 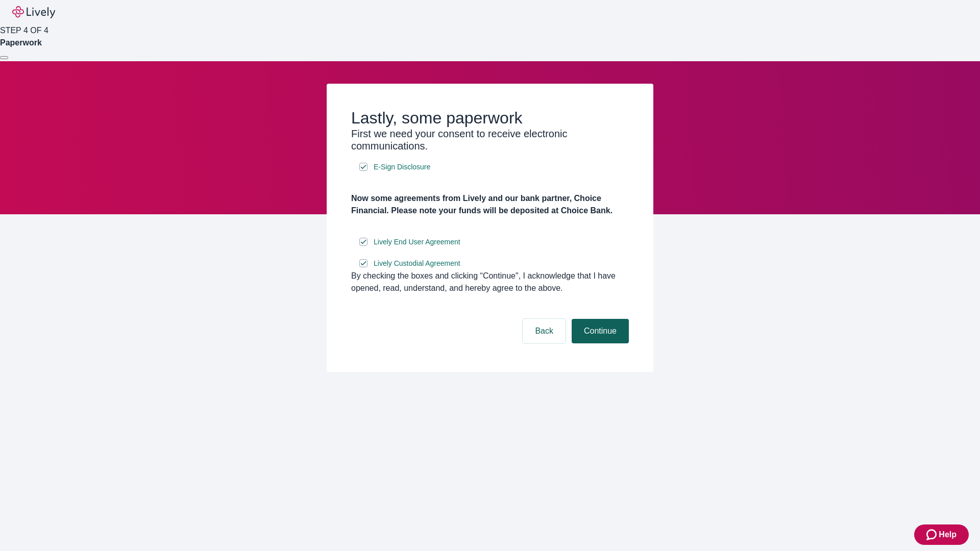 I want to click on div: By checking the boxes and clicking “Continue", I acknowledge that I have opened, read, understand..., so click(x=490, y=282).